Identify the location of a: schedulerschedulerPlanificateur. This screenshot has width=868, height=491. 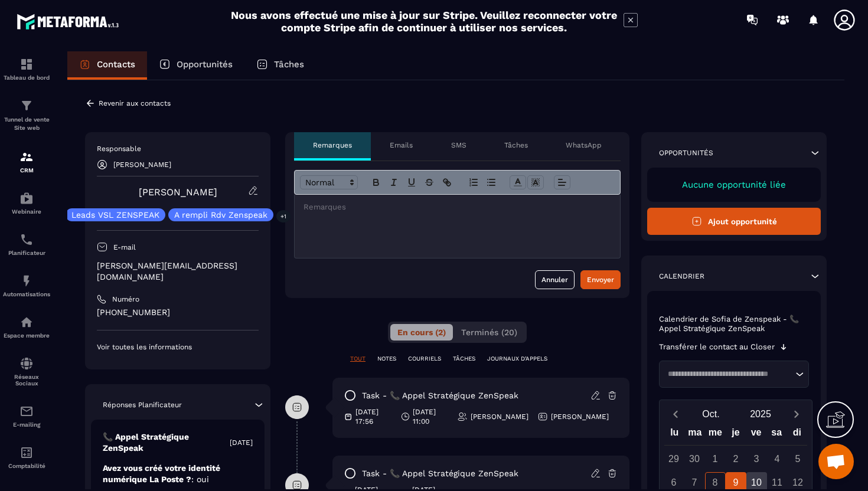
(26, 245).